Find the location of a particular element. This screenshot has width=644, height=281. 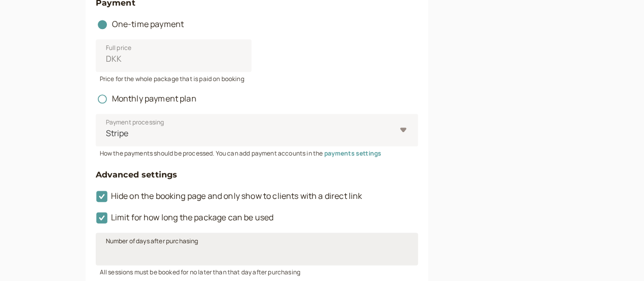

span: Hide on the booking page and only show to clients with a direct link is located at coordinates (229, 196).